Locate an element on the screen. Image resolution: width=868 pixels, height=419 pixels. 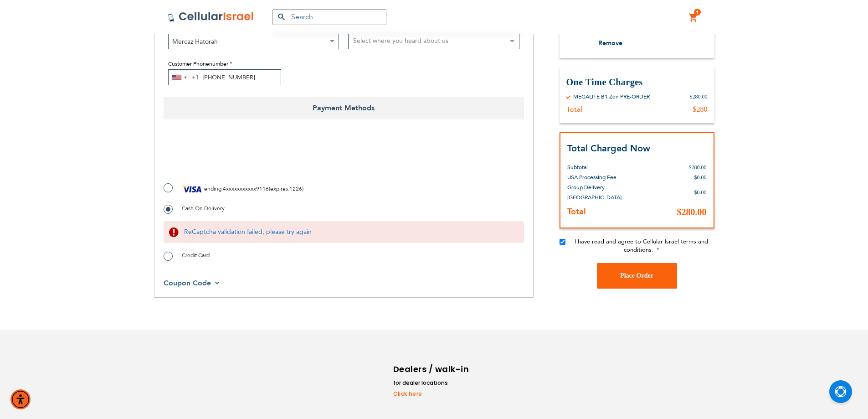
span: ending is located at coordinates (213, 189).